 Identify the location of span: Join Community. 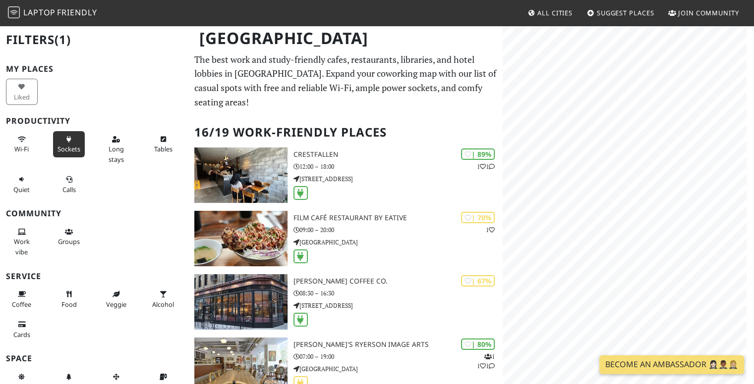
(708, 13).